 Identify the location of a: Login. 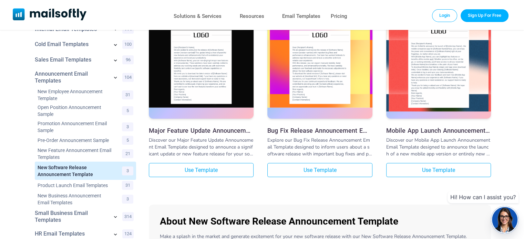
(445, 15).